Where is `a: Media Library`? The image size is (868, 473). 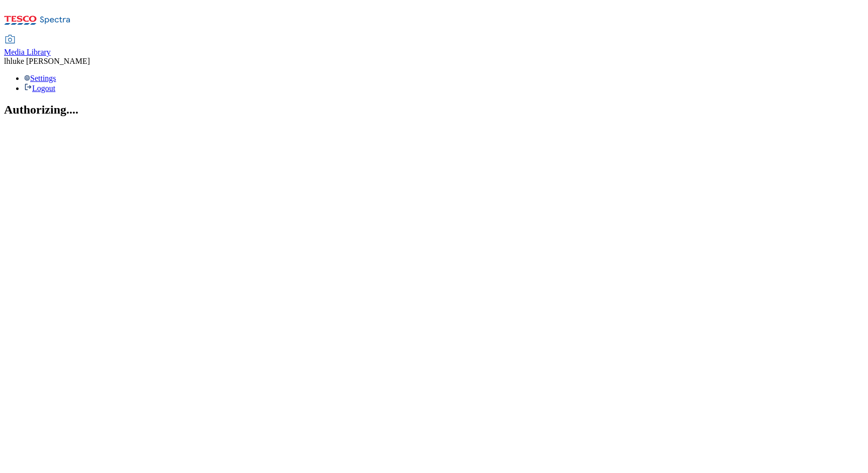
a: Media Library is located at coordinates (27, 46).